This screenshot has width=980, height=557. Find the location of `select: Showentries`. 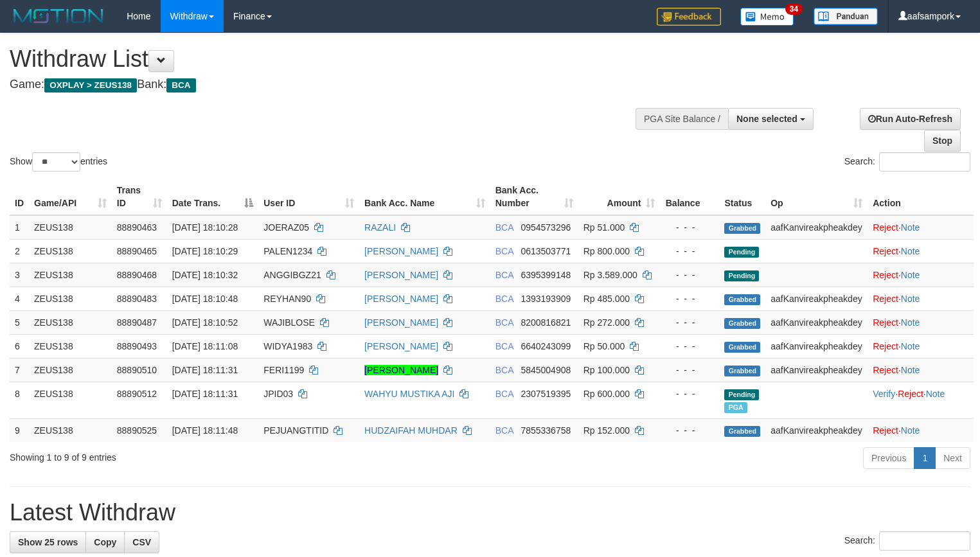

select: Showentries is located at coordinates (56, 161).